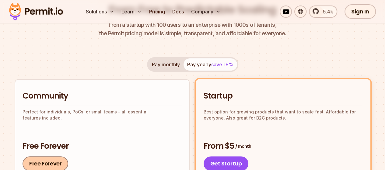 The image size is (385, 170). What do you see at coordinates (102, 115) in the screenshot?
I see `p: Perfect for individuals, PoCs, or small teams - all essential features included.` at bounding box center [102, 115].